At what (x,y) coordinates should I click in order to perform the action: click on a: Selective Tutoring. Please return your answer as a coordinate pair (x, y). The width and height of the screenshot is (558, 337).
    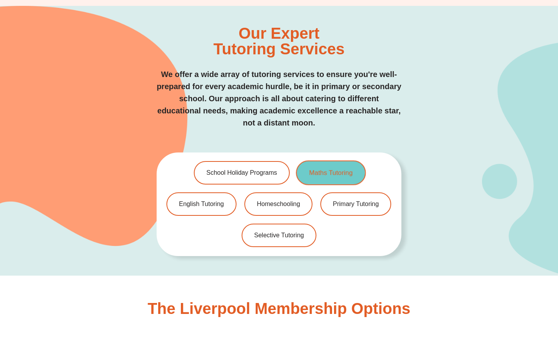
    Looking at the image, I should click on (279, 236).